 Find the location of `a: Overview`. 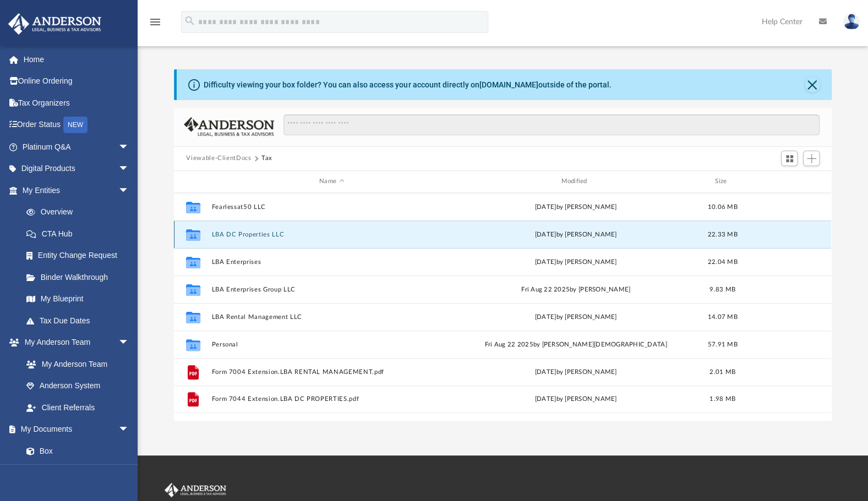

a: Overview is located at coordinates (80, 212).